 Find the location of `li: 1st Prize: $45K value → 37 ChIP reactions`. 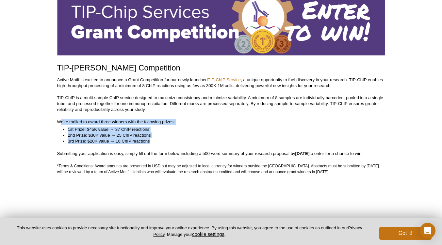

li: 1st Prize: $45K value → 37 ChIP reactions is located at coordinates (223, 130).